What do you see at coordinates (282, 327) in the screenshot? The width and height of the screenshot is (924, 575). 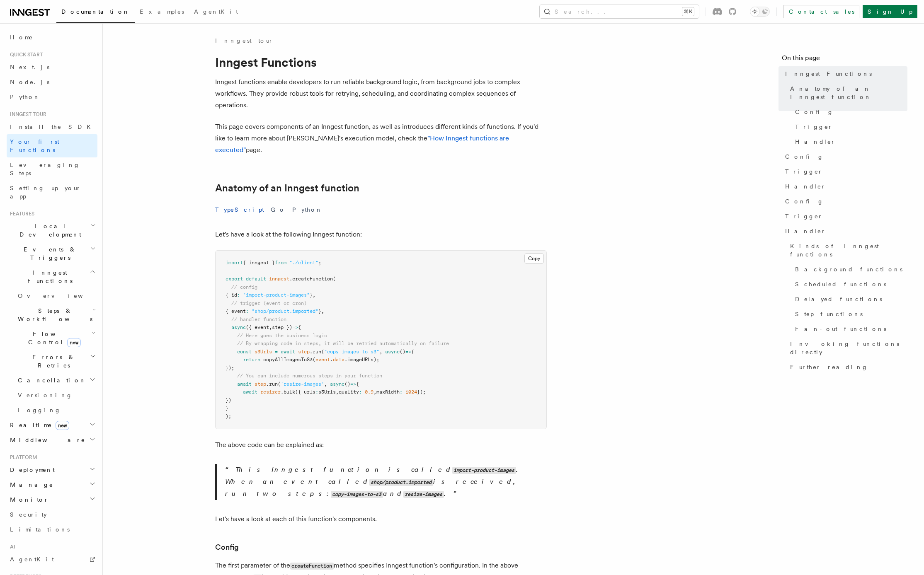 I see `span: step })` at bounding box center [282, 327].